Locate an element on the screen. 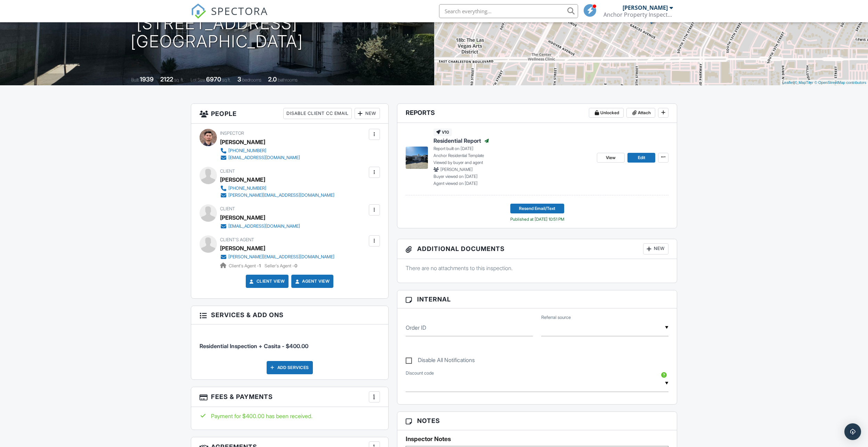  a: Agent View is located at coordinates (311, 281).